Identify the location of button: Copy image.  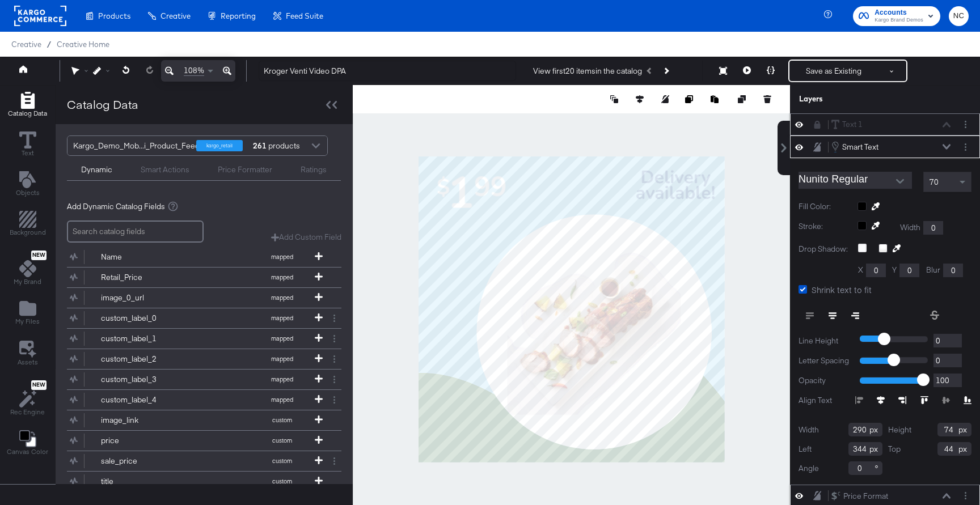
(691, 99).